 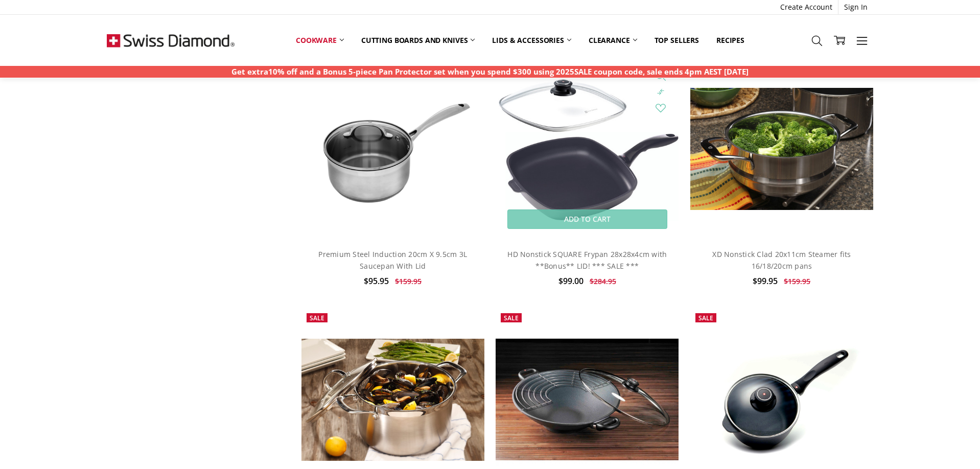 What do you see at coordinates (418, 41) in the screenshot?
I see `a: Cutting boards and knives` at bounding box center [418, 41].